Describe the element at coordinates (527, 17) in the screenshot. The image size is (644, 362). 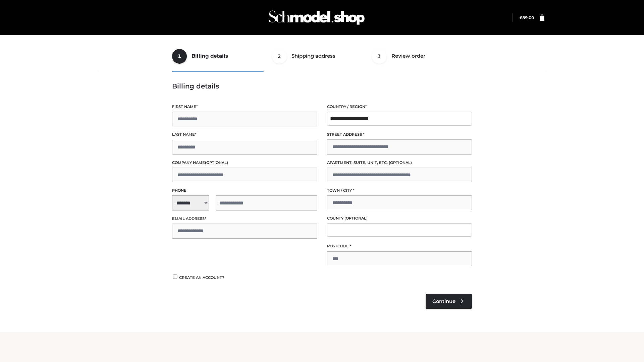
I see `a: £89.00` at that location.